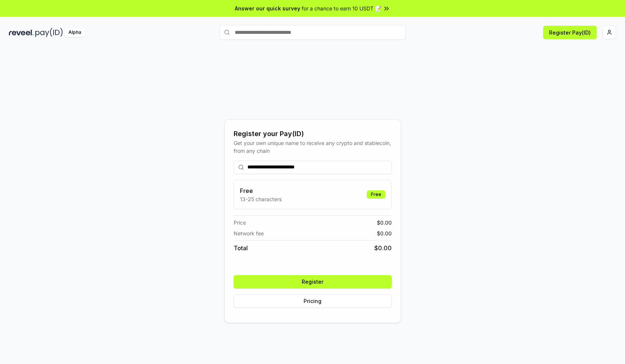  I want to click on button: Register, so click(313, 282).